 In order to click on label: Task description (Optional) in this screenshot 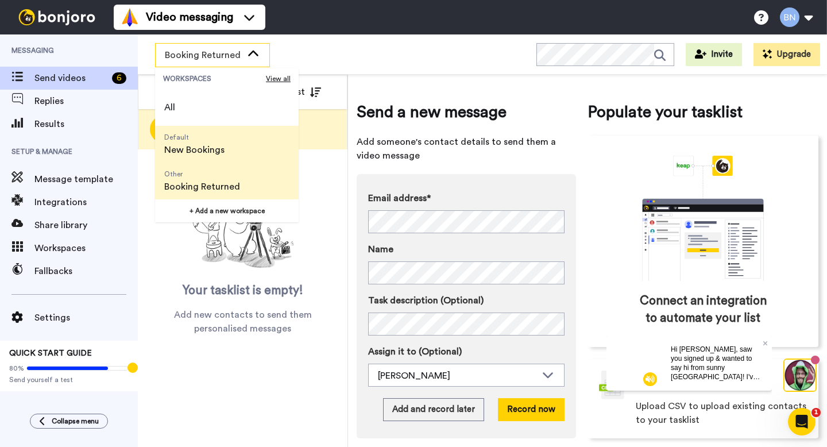, I will do `click(466, 300)`.